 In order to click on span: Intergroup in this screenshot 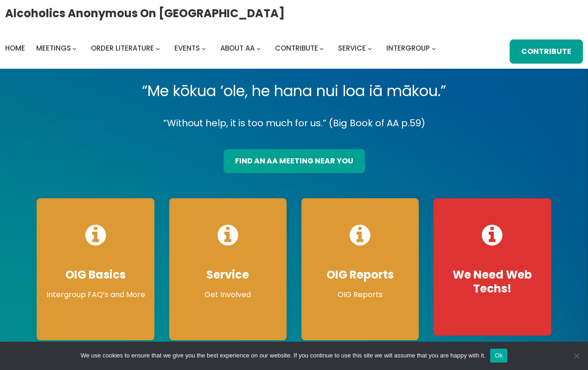, I will do `click(409, 48)`.